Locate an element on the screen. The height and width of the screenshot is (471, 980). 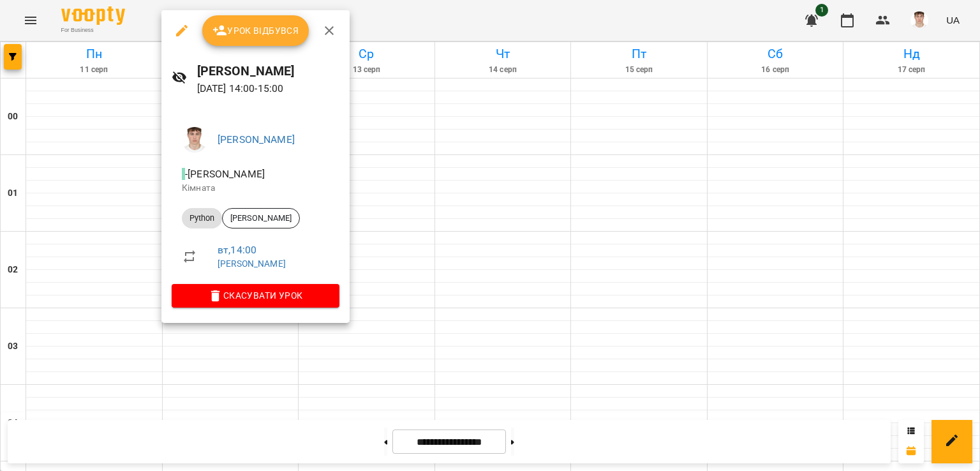
a: вт , 14:00 is located at coordinates (237, 249).